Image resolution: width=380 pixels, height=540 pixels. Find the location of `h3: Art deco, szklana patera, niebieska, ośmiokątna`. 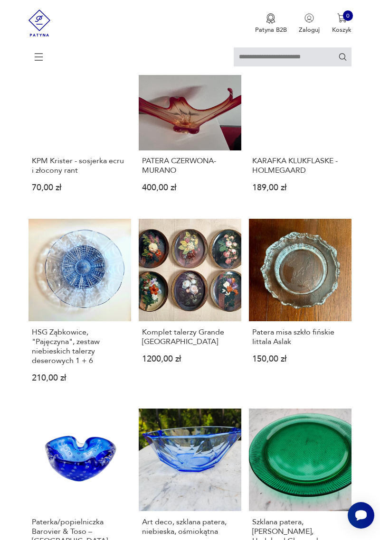

h3: Art deco, szklana patera, niebieska, ośmiokątna is located at coordinates (190, 527).